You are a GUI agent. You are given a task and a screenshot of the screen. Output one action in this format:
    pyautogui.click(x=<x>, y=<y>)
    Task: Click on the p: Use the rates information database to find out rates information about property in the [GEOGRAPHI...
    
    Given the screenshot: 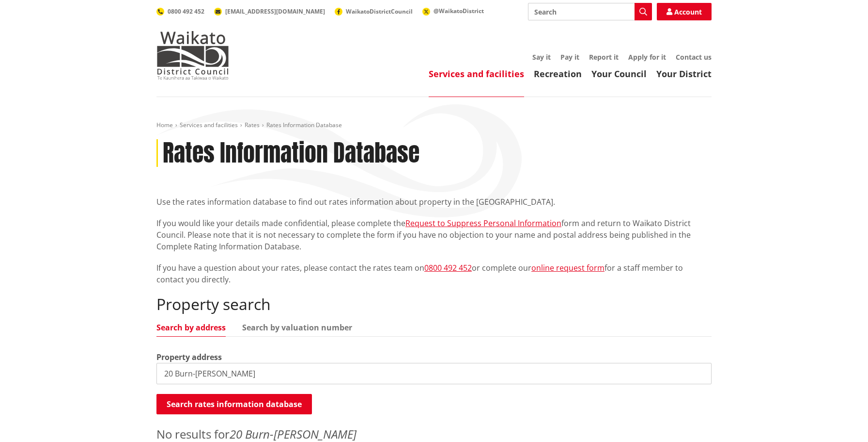 What is the action you would take?
    pyautogui.click(x=434, y=202)
    